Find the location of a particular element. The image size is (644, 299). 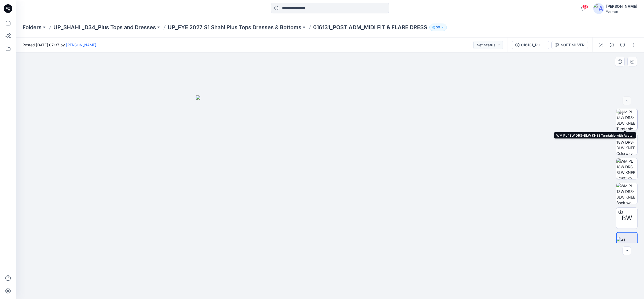

img: WM PL 18W DRS-BLW KNEE Turntable with Avatar is located at coordinates (626, 119).